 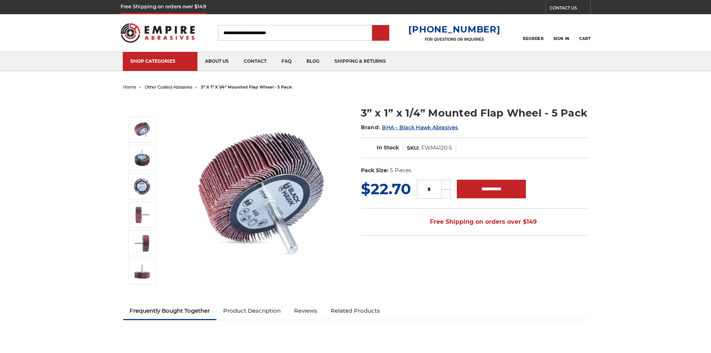 I want to click on span: 3” x 1” x 1/4” mounted flap wheel - 5 pack, so click(x=246, y=87).